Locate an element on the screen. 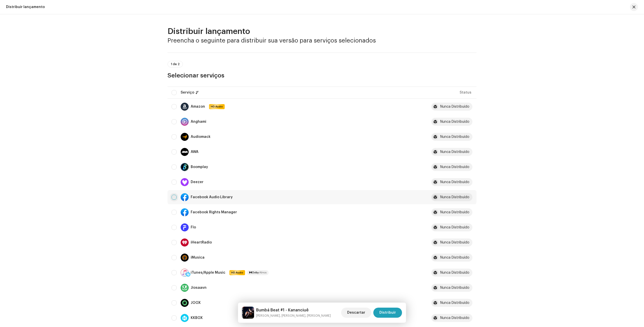 The width and height of the screenshot is (644, 327). div: Boomplay is located at coordinates (200, 167).